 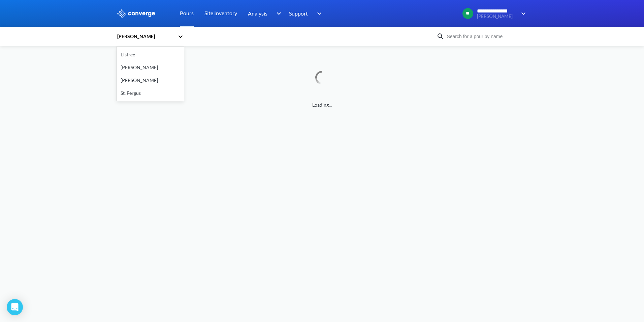 What do you see at coordinates (298, 13) in the screenshot?
I see `span: Support` at bounding box center [298, 13].